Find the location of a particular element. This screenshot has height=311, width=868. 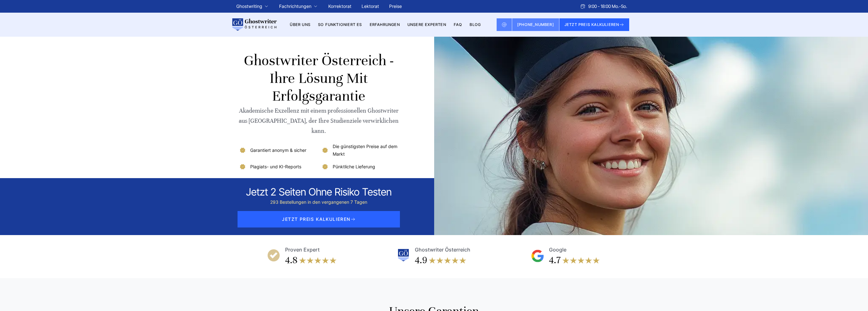

img: logo wirschreiben is located at coordinates (254, 24).